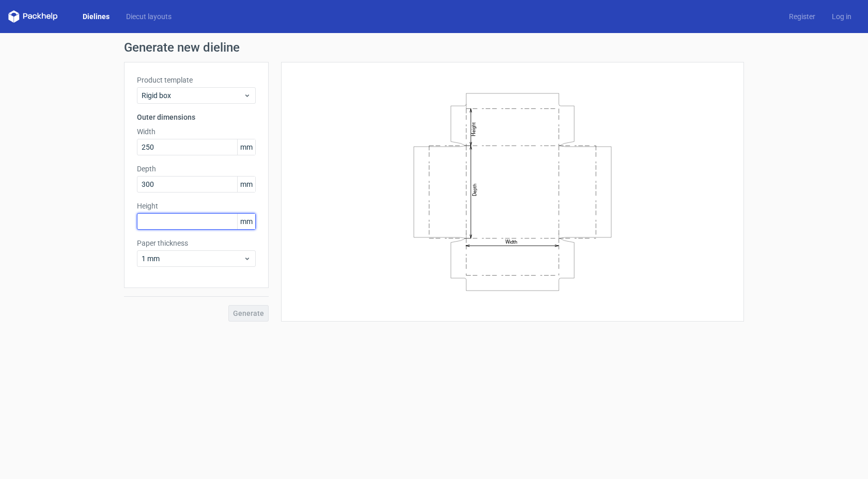  I want to click on h3: Outer dimensions, so click(196, 117).